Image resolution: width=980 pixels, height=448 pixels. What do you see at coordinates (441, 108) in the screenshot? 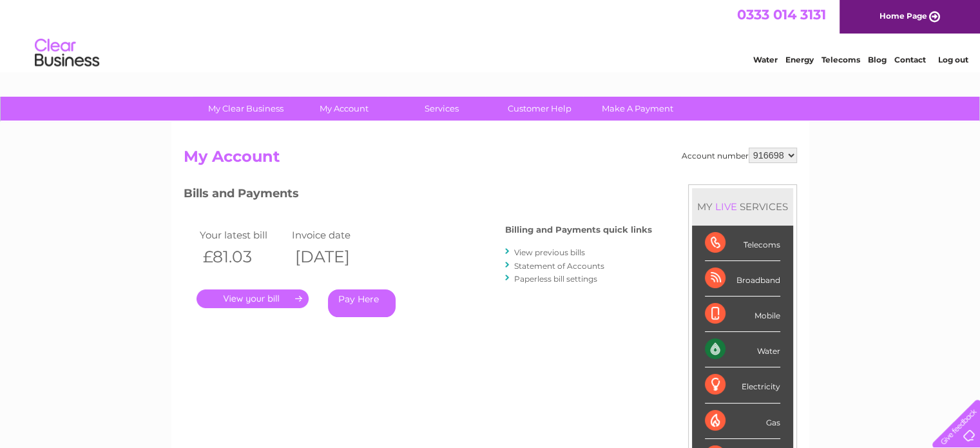
I see `a: Services` at bounding box center [441, 108].